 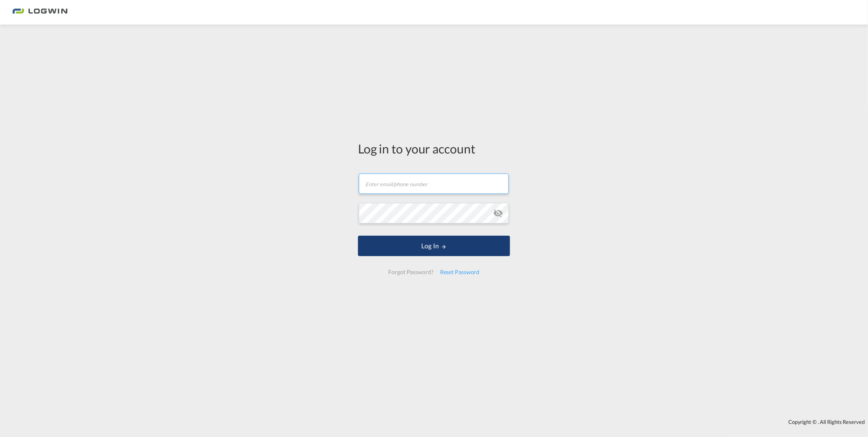 I want to click on img: 2761ae10d95411efa20a1f5e0282d2d7.png, so click(x=39, y=12).